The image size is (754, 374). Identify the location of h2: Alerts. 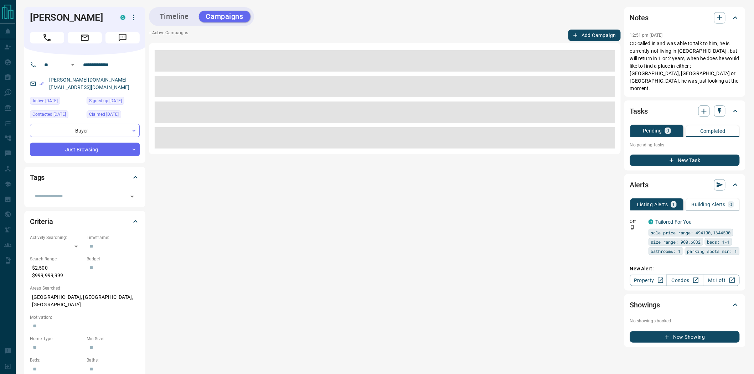
(639, 185).